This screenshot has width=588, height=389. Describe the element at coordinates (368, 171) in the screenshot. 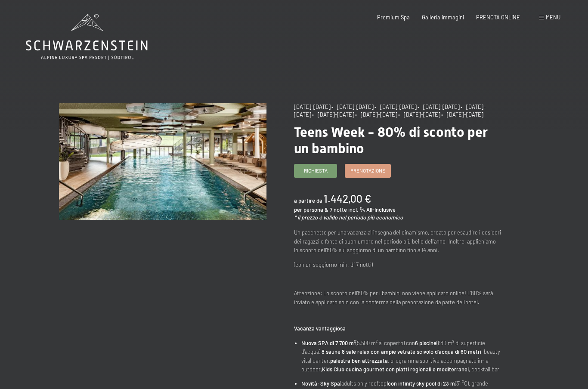

I see `span: Prenotazione` at that location.